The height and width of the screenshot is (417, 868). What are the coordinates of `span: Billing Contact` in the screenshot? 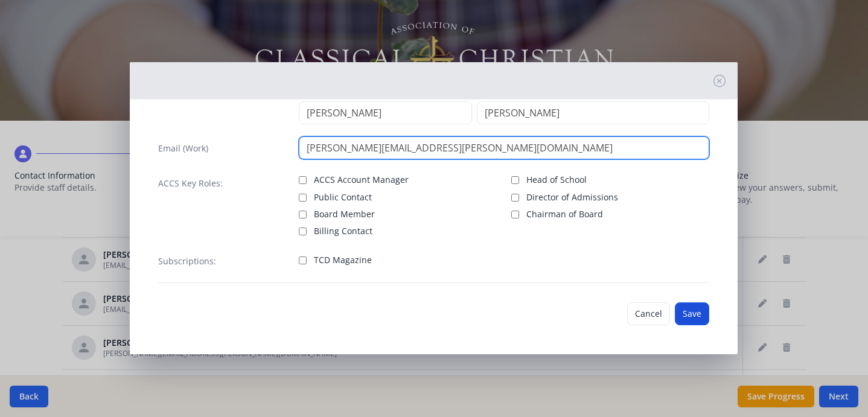 It's located at (343, 231).